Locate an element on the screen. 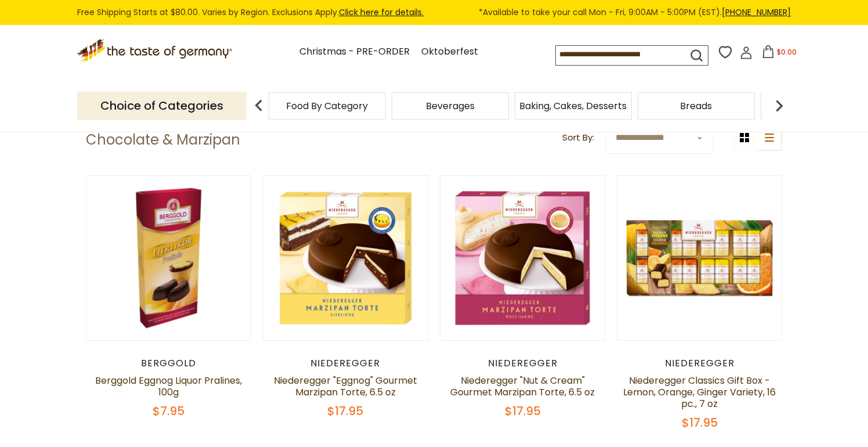 The image size is (868, 447). a: Click here for details. is located at coordinates (381, 12).